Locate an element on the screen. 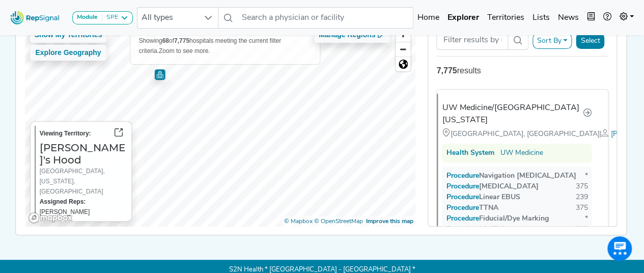  button: Go to territory page is located at coordinates (119, 134).